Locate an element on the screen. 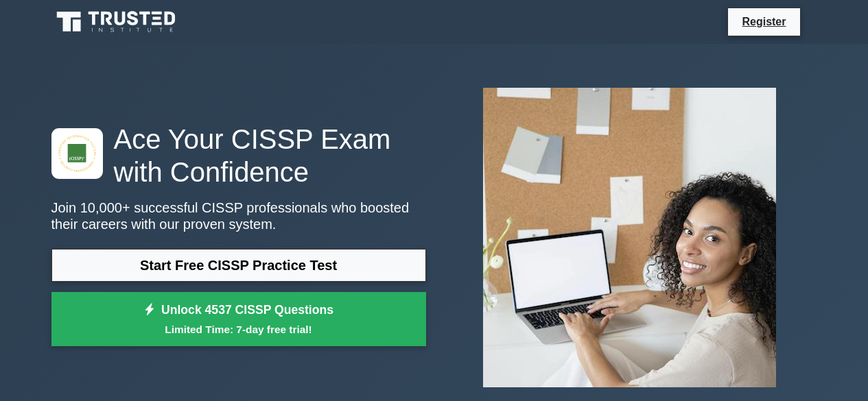  small: Limited Time: 7-day free trial! is located at coordinates (238, 329).